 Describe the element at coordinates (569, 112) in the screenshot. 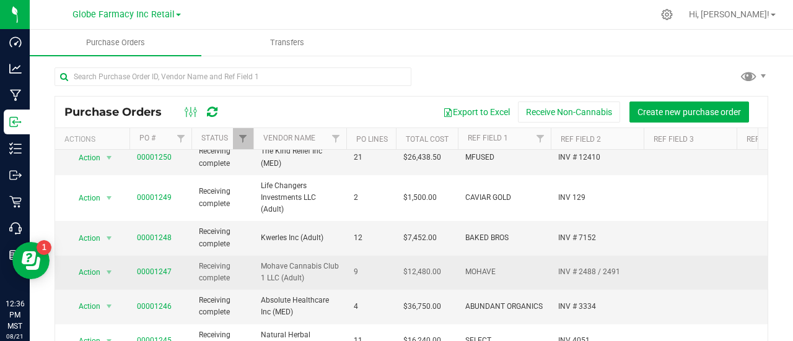

I see `button: Receive Non-Cannabis` at that location.